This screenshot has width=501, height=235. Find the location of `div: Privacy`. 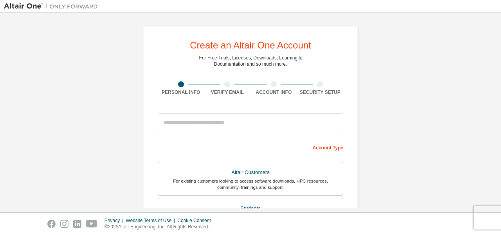

div: Privacy is located at coordinates (115, 221).